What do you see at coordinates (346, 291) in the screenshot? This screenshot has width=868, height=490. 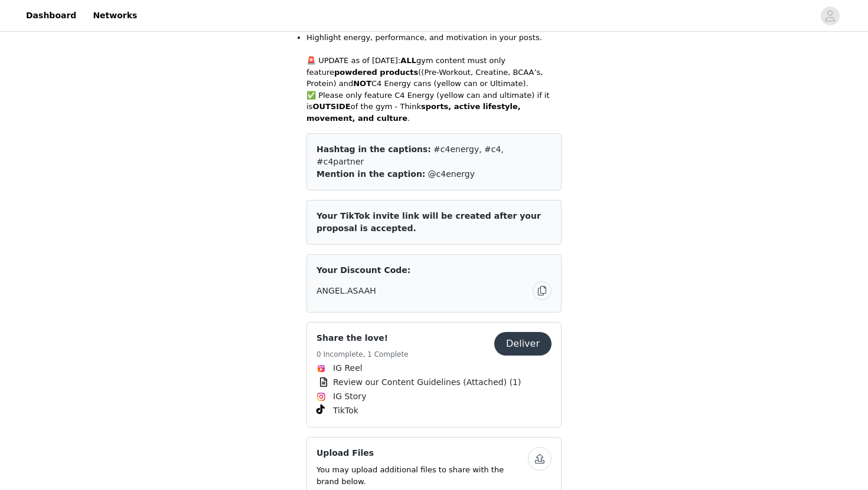 I see `span: ANGEL.ASAAH` at bounding box center [346, 291].